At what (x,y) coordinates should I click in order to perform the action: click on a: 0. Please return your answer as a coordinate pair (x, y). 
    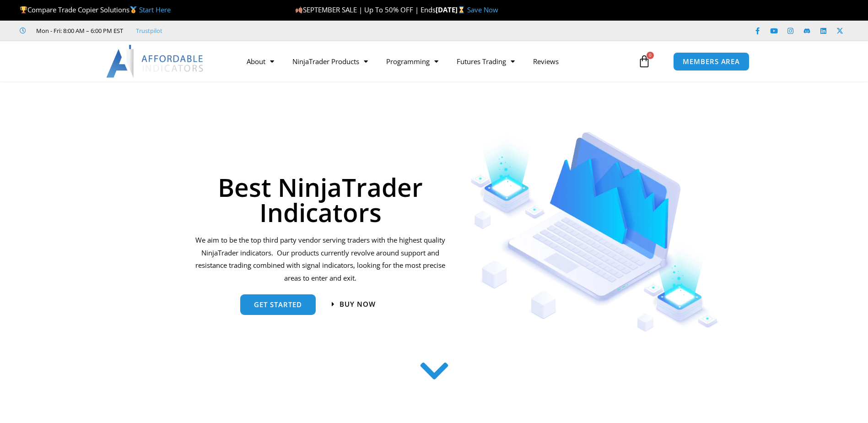
    Looking at the image, I should click on (644, 61).